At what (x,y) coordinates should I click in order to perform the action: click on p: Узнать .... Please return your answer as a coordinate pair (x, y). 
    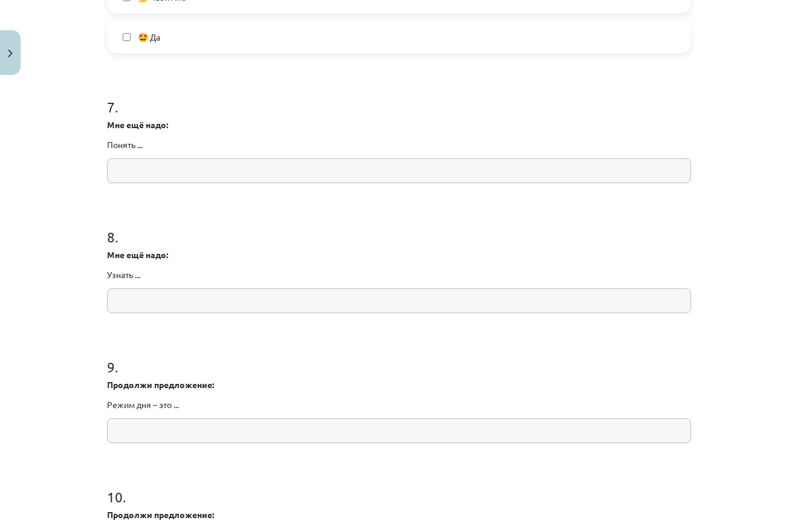
    Looking at the image, I should click on (399, 274).